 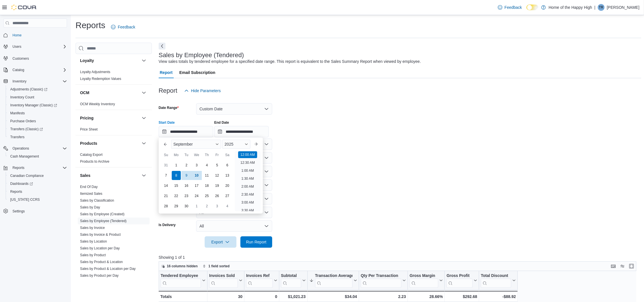 What do you see at coordinates (166, 72) in the screenshot?
I see `span: Report` at bounding box center [166, 72].